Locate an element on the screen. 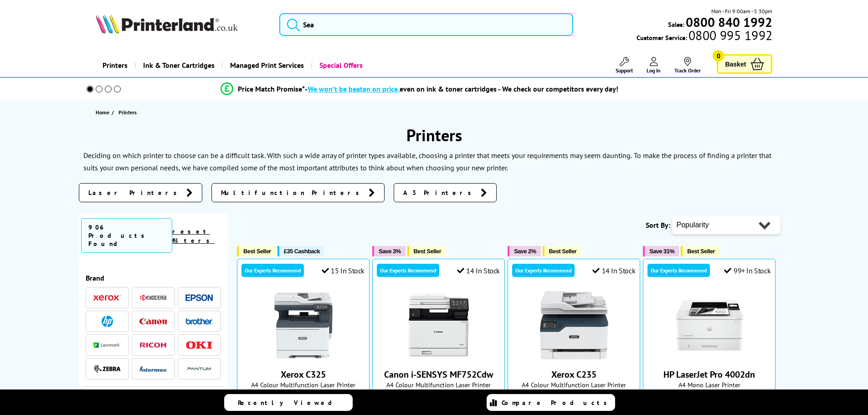 This screenshot has height=415, width=868. input: Sea is located at coordinates (426, 25).